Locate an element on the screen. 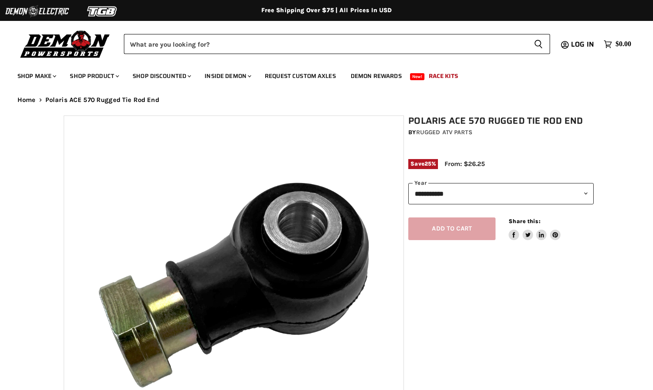 This screenshot has width=653, height=390. a: Inside Demon is located at coordinates (227, 76).